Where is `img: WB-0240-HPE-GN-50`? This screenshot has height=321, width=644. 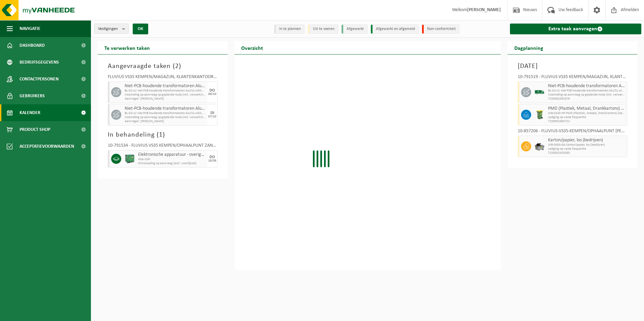
img: WB-0240-HPE-GN-50 is located at coordinates (540, 115).